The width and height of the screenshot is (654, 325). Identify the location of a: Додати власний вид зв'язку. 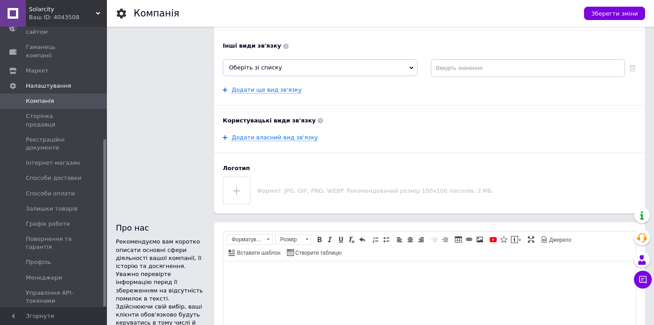
(275, 138).